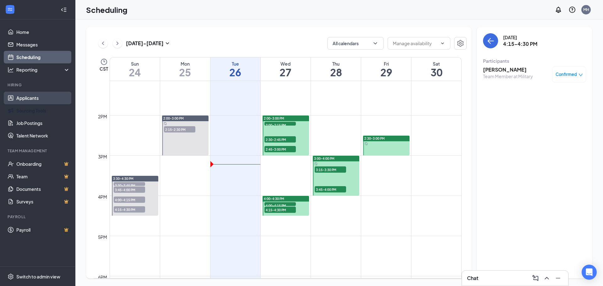 The width and height of the screenshot is (603, 286). I want to click on h1: Scheduling, so click(107, 10).